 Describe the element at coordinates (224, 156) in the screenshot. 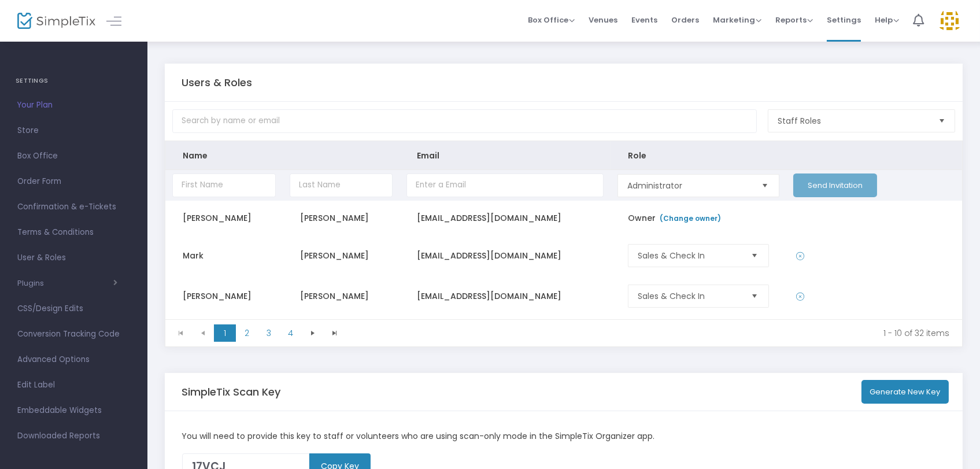

I see `th: Name` at that location.